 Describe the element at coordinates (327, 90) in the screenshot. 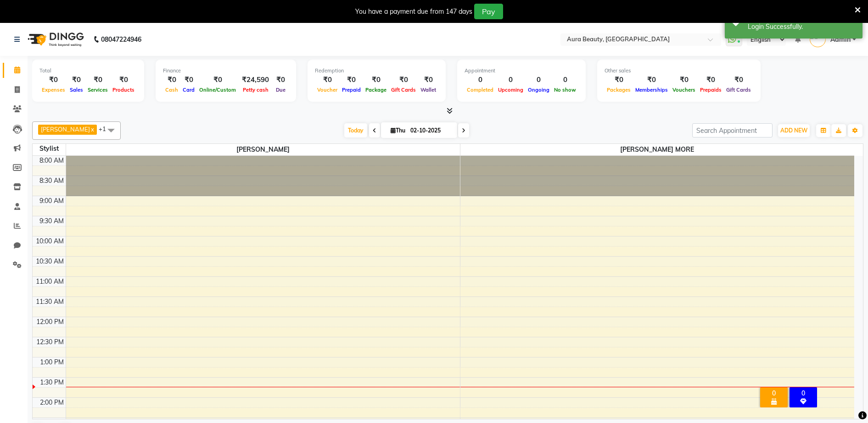

I see `span: Voucher` at that location.